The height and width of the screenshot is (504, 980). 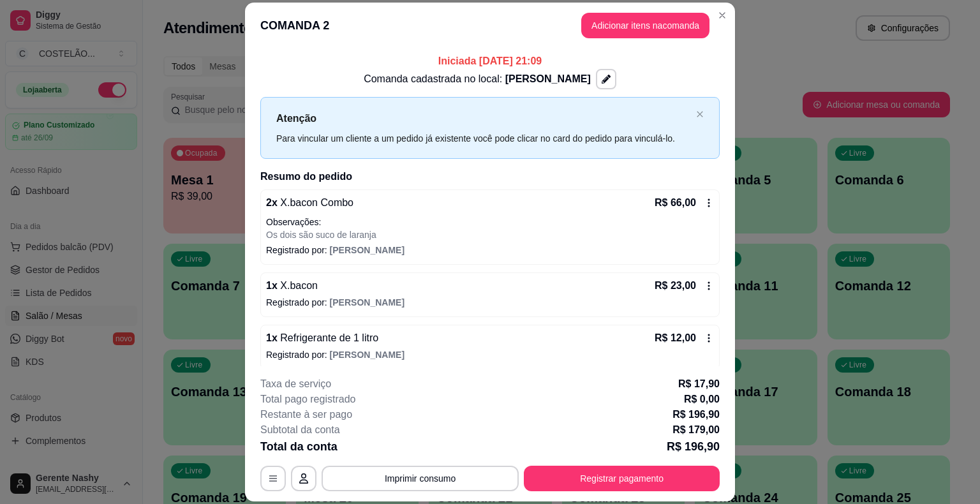 I want to click on p: R$ 12,00, so click(x=675, y=338).